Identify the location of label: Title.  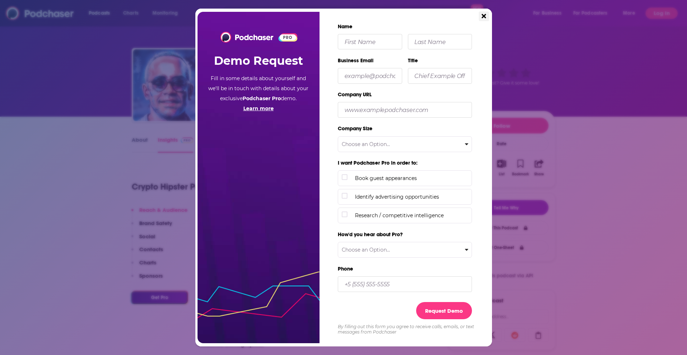
(440, 61).